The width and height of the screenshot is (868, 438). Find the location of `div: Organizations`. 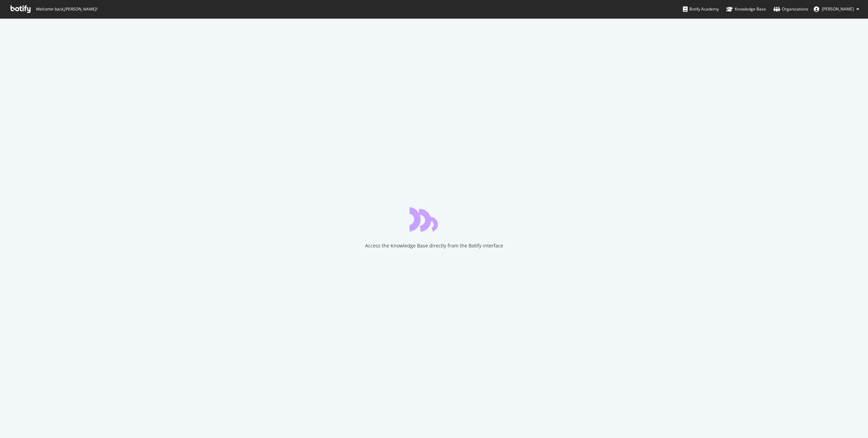

div: Organizations is located at coordinates (790, 9).